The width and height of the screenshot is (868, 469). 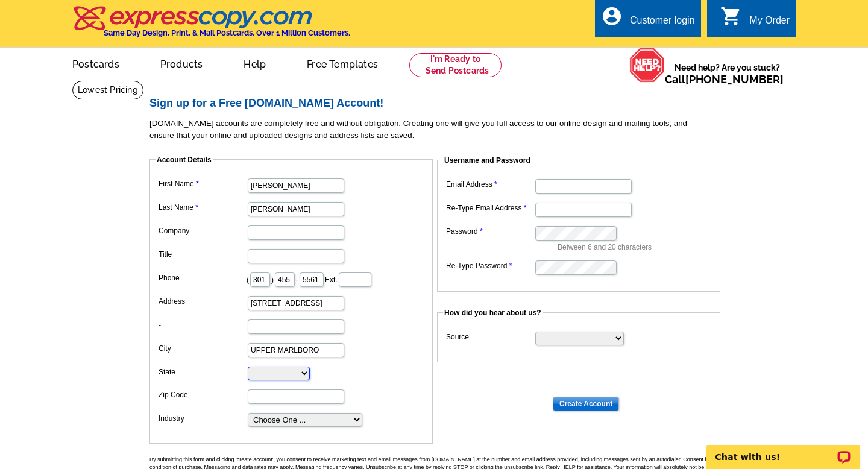 I want to click on a: account_circle Customer login, so click(x=648, y=21).